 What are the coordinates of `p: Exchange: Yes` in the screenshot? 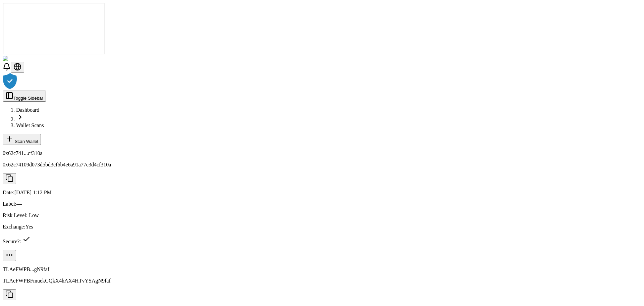 It's located at (322, 227).